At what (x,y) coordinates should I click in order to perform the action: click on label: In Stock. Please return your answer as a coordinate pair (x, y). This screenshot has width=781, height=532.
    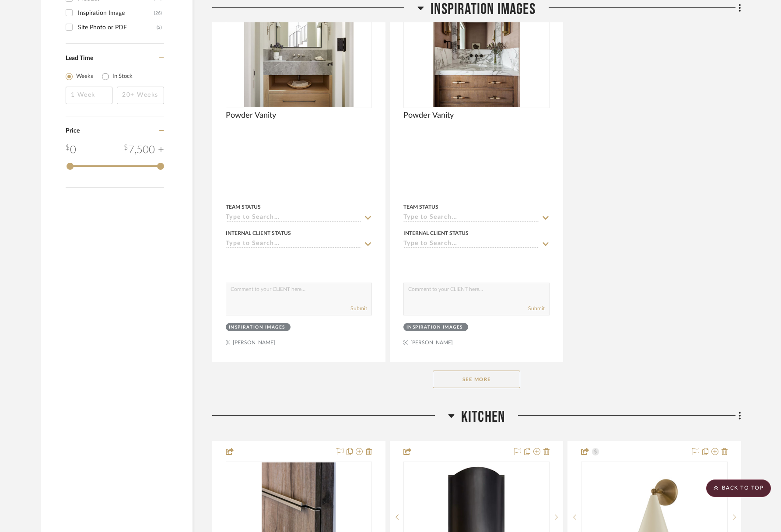
    Looking at the image, I should click on (122, 76).